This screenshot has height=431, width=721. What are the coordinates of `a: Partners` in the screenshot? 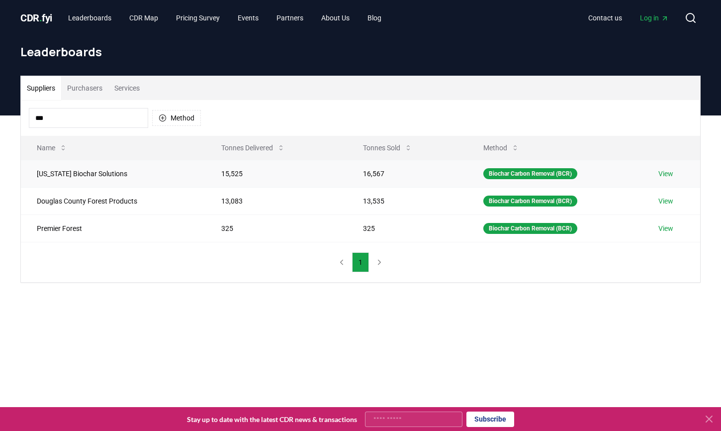 It's located at (290, 18).